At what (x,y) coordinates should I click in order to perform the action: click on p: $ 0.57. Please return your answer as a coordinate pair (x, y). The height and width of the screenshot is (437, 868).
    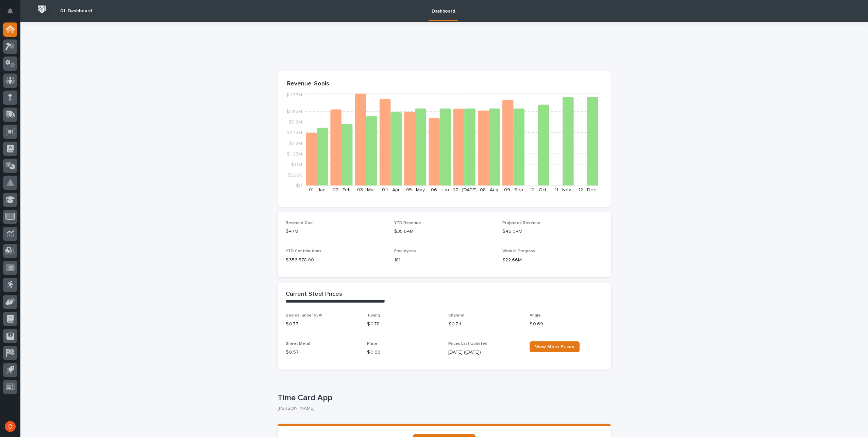
    Looking at the image, I should click on (322, 352).